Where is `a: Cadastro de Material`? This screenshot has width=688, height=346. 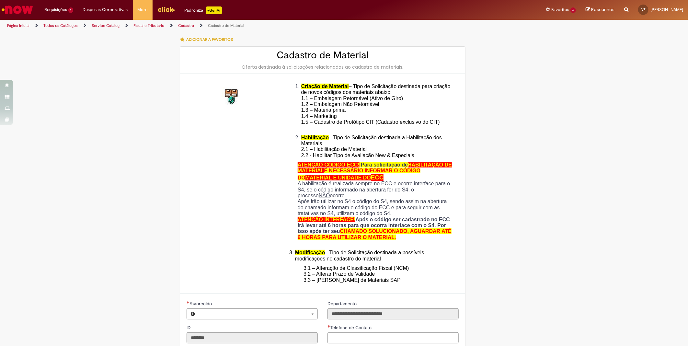
a: Cadastro de Material is located at coordinates (226, 26).